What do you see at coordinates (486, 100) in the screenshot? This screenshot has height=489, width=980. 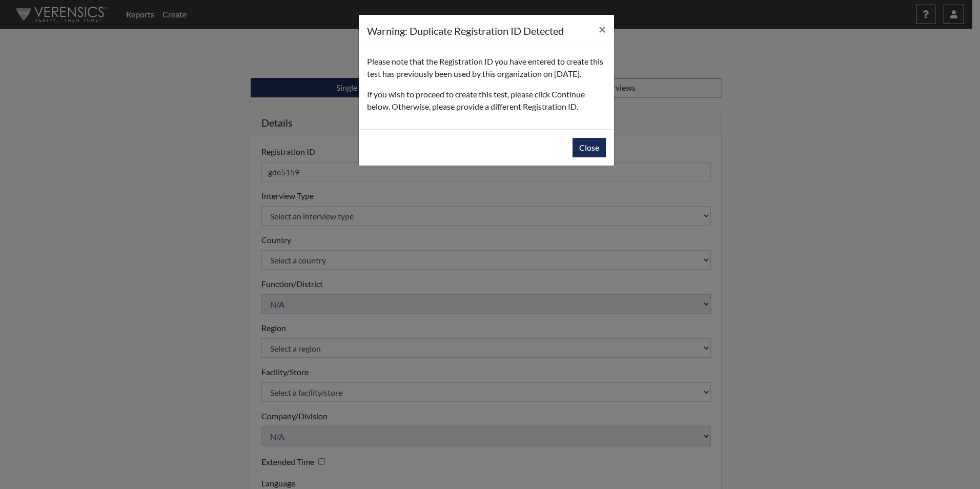 I see `p: If you wish to proceed to create this test, please click Continue below. Otherwise, please provid...` at bounding box center [486, 100].